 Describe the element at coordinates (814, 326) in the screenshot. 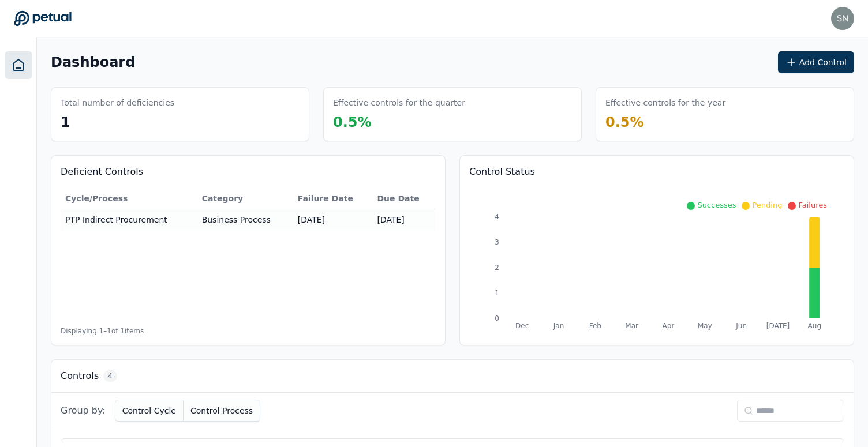

I see `tspan: Aug` at that location.